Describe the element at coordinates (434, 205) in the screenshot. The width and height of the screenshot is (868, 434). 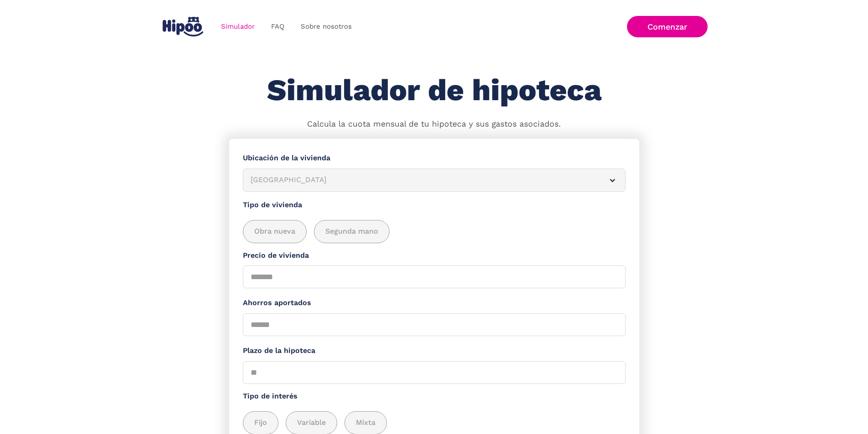
I see `label: Tipo de vivienda` at that location.